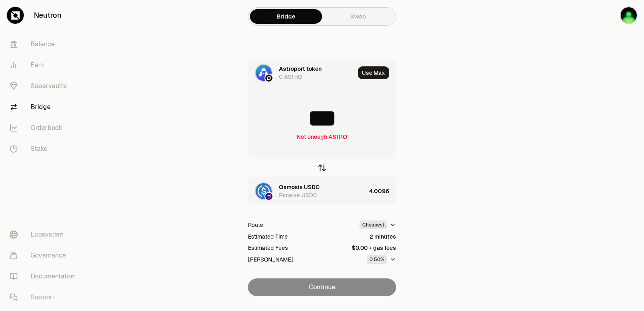 The image size is (644, 311). I want to click on a: Orderbook, so click(45, 128).